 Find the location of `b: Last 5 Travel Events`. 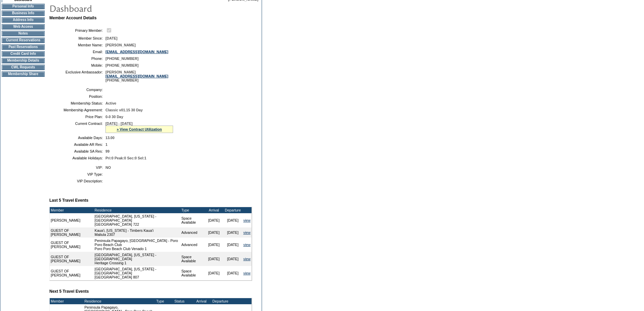

b: Last 5 Travel Events is located at coordinates (69, 200).